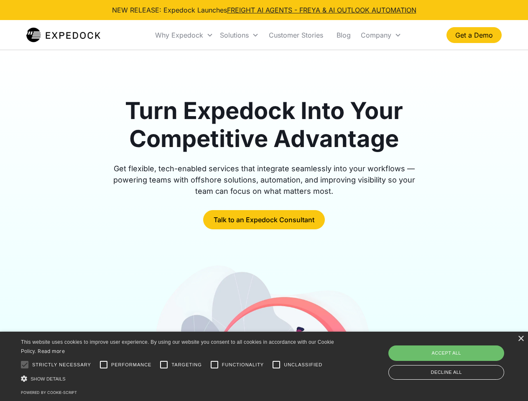  What do you see at coordinates (303, 365) in the screenshot?
I see `span: Unclassified` at bounding box center [303, 365].